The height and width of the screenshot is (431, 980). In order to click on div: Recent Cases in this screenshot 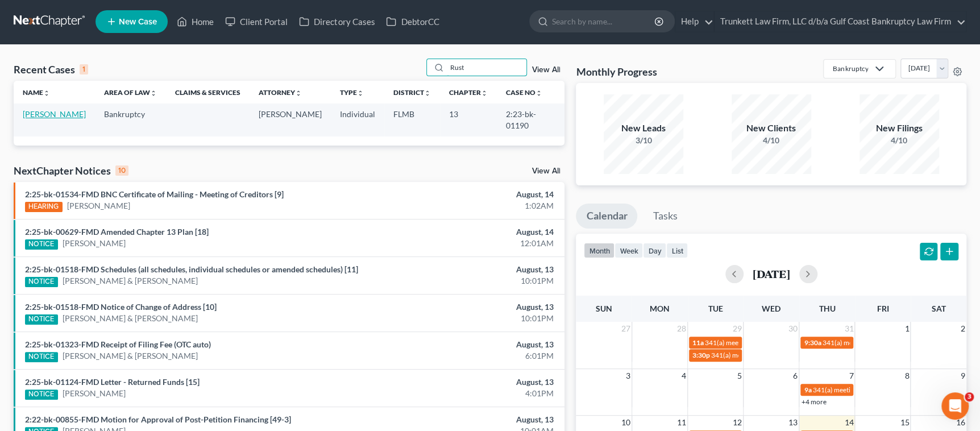, I will do `click(51, 69)`.